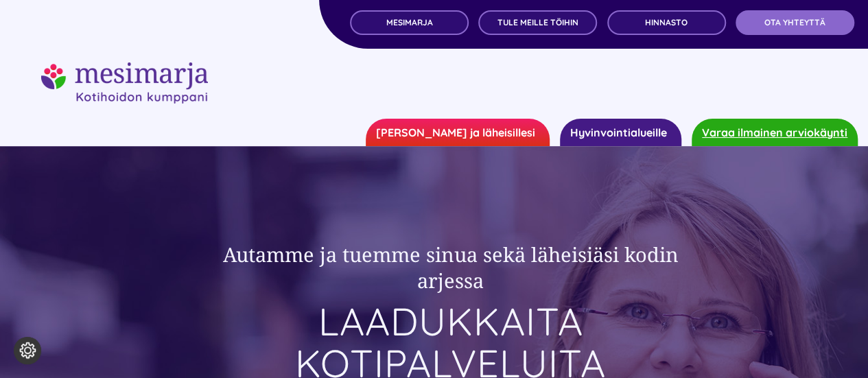  What do you see at coordinates (124, 83) in the screenshot?
I see `img: mesimarjasi` at bounding box center [124, 83].